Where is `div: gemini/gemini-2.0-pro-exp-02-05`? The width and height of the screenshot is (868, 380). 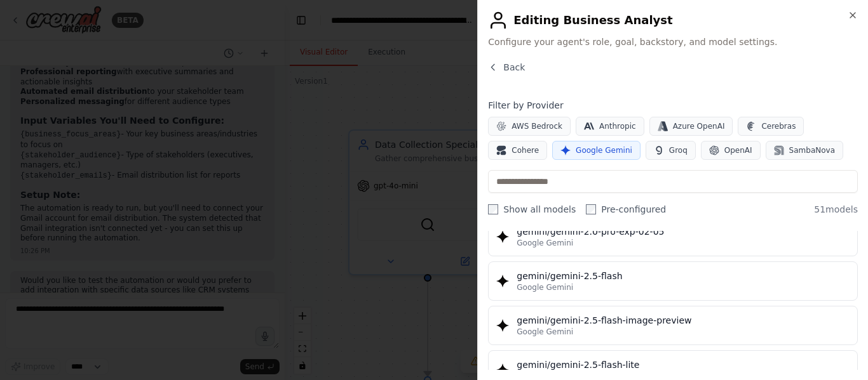
div: gemini/gemini-2.0-pro-exp-02-05 is located at coordinates (683, 232).